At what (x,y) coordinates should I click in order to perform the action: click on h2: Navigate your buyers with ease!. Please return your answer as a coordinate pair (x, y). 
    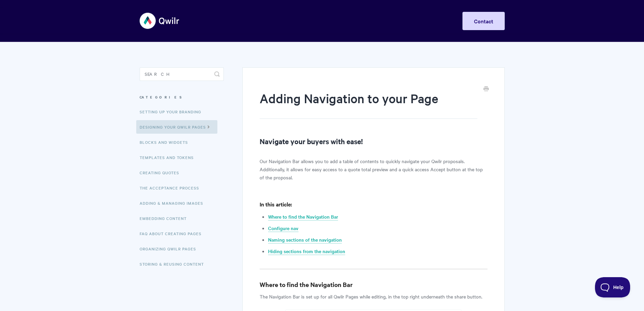
    Looking at the image, I should click on (373, 141).